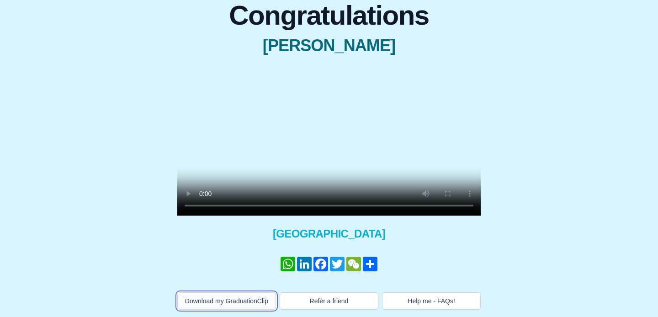  I want to click on button: Refer a friend, so click(329, 301).